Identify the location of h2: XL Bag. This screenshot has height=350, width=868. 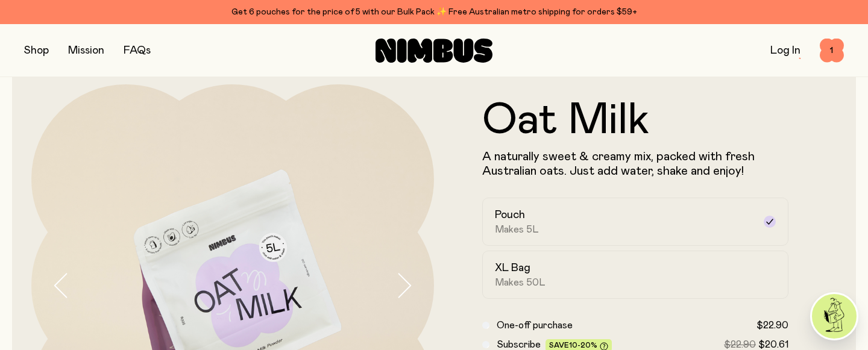
(513, 268).